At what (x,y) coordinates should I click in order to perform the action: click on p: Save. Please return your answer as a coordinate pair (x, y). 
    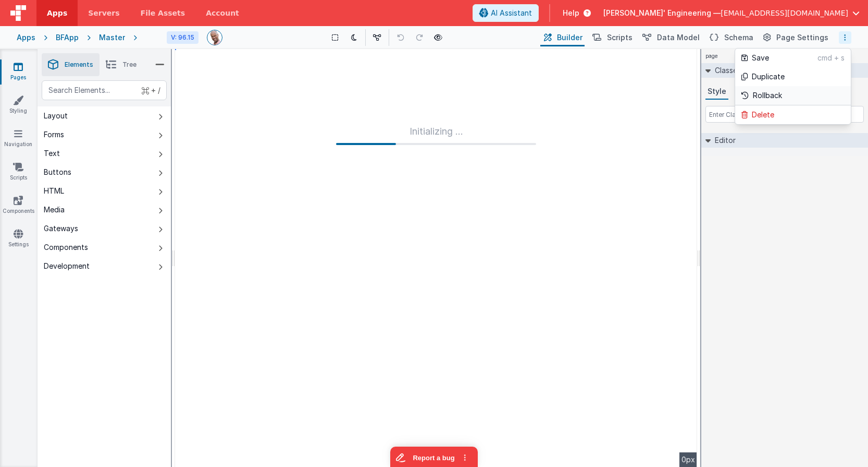
    Looking at the image, I should click on (785, 58).